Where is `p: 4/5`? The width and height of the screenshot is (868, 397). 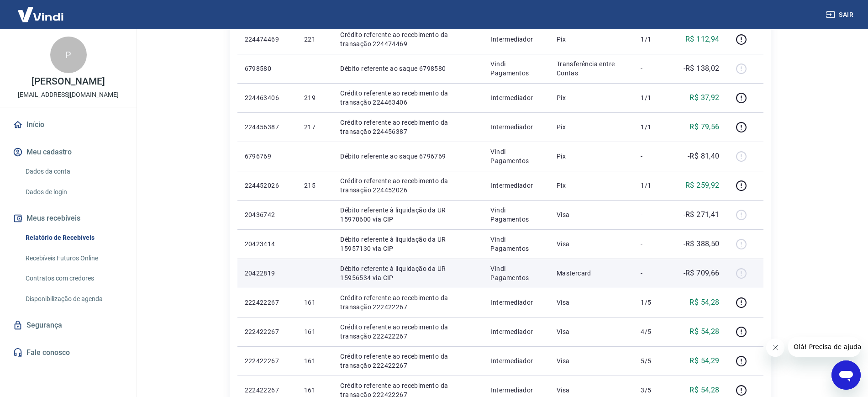
p: 4/5 is located at coordinates (654, 332).